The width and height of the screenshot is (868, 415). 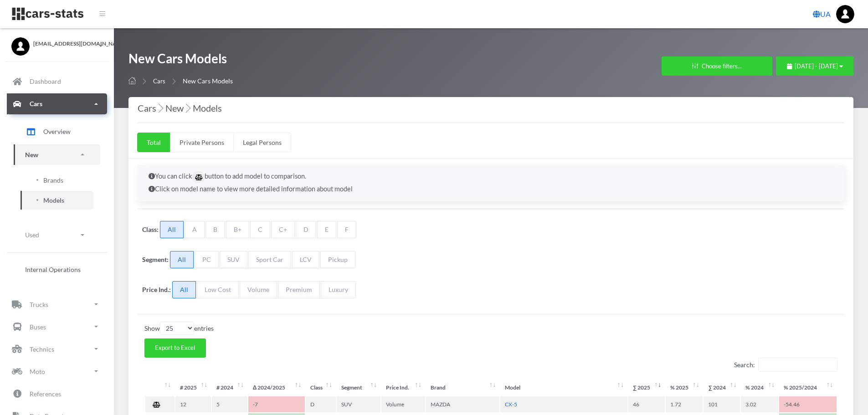 I want to click on span: Volume, so click(x=259, y=290).